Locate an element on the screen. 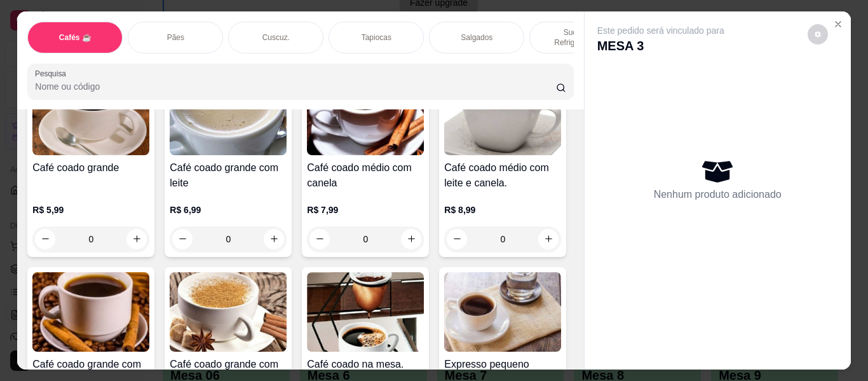  p: Este pedido será vinculado para is located at coordinates (661, 31).